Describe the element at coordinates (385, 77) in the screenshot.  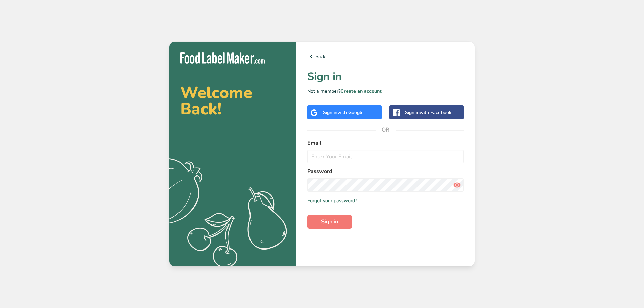
I see `h1: Sign in` at that location.